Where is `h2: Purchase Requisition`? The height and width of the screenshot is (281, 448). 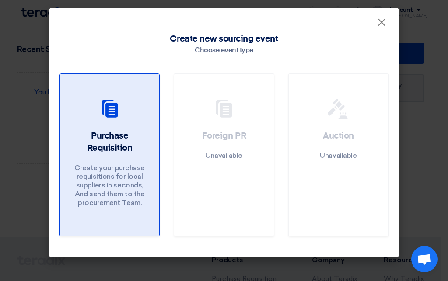
h2: Purchase Requisition is located at coordinates (109, 142).